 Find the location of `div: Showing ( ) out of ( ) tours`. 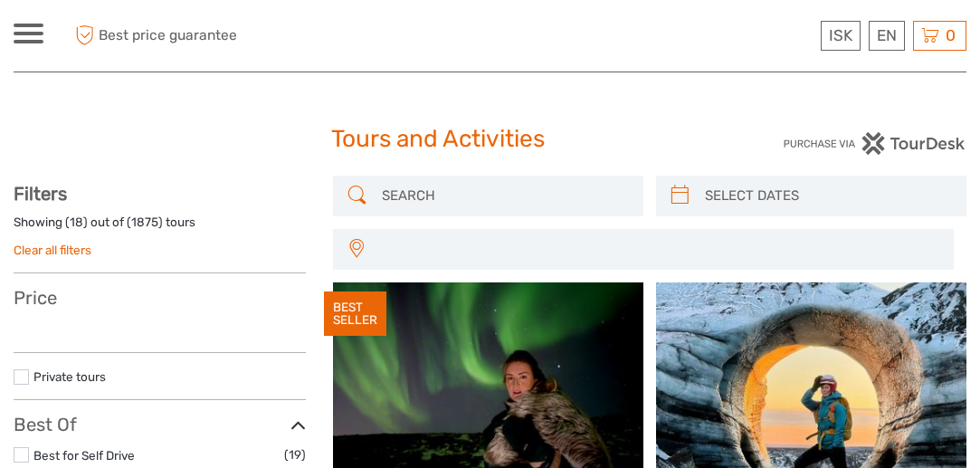

div: Showing ( ) out of ( ) tours is located at coordinates (159, 227).